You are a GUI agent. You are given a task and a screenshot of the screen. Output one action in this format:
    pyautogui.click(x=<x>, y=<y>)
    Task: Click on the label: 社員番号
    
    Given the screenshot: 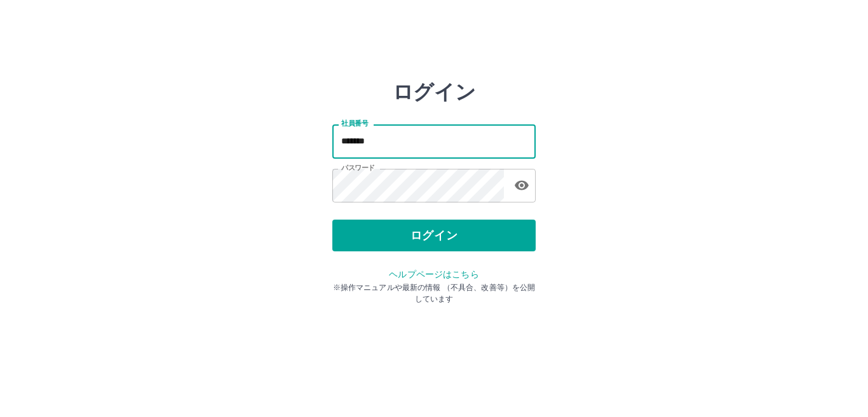 What is the action you would take?
    pyautogui.click(x=355, y=123)
    